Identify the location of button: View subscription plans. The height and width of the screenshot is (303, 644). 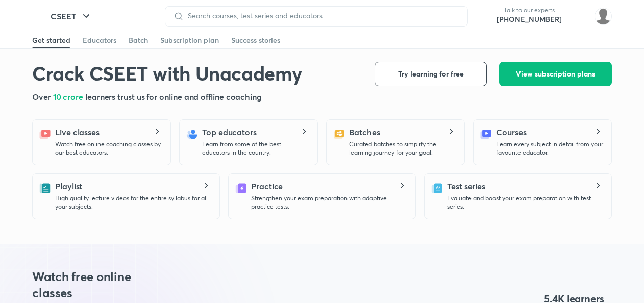
(555, 74).